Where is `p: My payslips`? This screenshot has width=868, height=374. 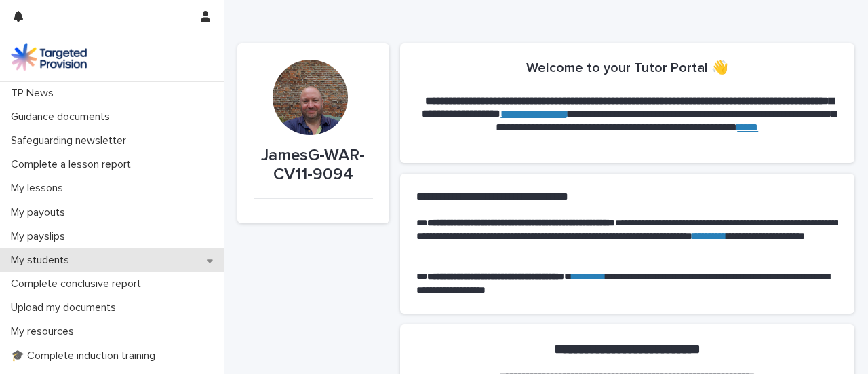 p: My payslips is located at coordinates (41, 236).